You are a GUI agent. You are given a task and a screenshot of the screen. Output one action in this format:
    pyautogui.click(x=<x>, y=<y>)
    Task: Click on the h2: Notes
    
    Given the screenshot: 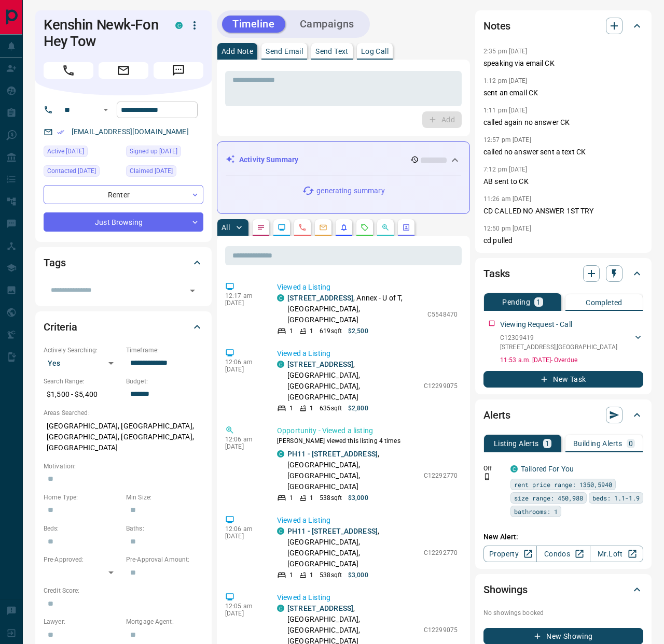 What is the action you would take?
    pyautogui.click(x=497, y=26)
    